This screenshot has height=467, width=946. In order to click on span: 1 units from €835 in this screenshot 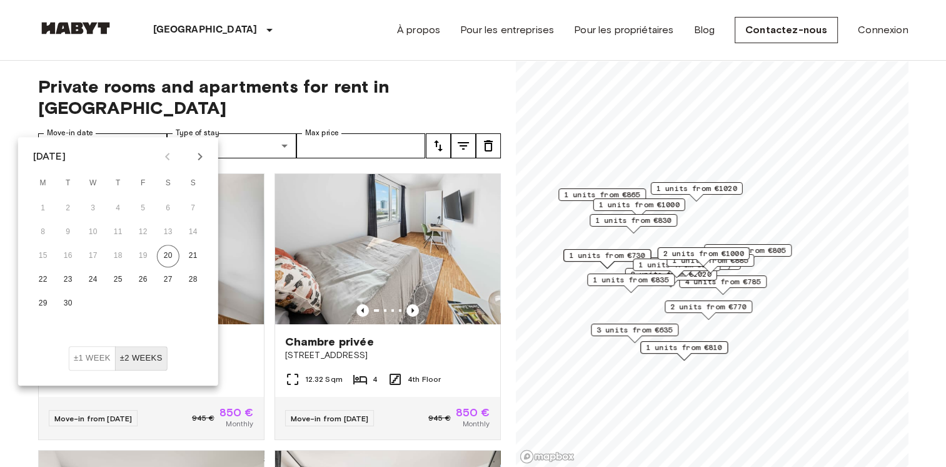, I will do `click(631, 280)`.